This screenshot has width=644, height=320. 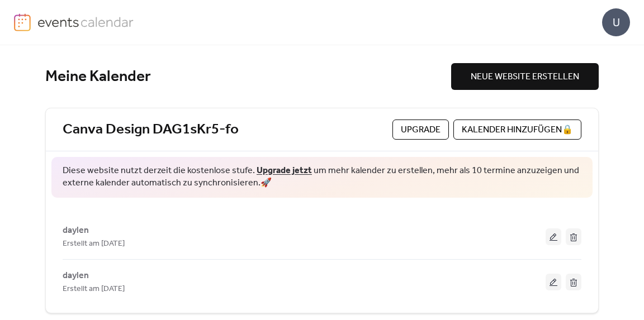 I want to click on div: Meine Kalender, so click(x=248, y=76).